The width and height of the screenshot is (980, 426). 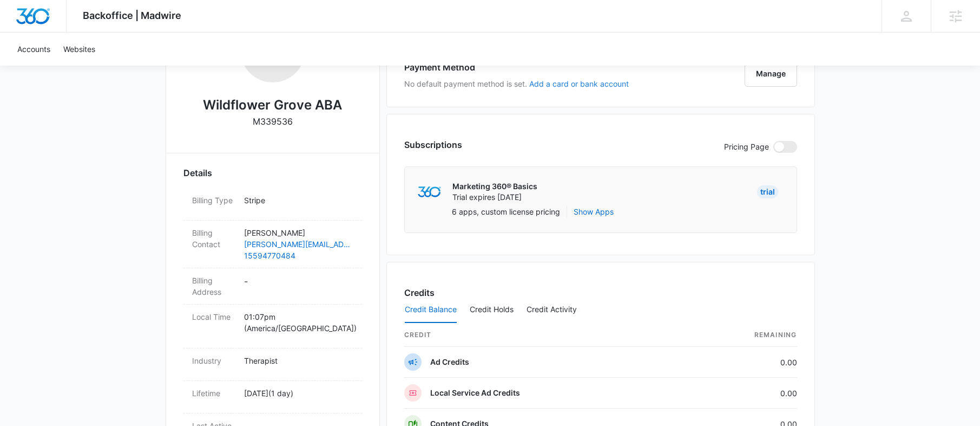 What do you see at coordinates (214, 286) in the screenshot?
I see `dt: Billing Address` at bounding box center [214, 286].